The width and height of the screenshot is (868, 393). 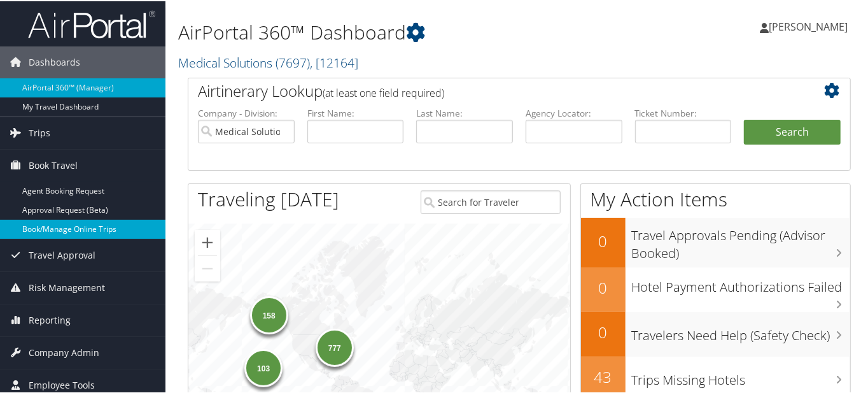 I want to click on span: Dashboards, so click(x=54, y=61).